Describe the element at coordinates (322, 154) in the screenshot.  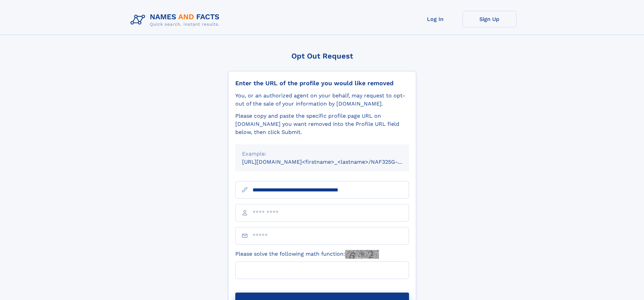
I see `div: Example:` at that location.